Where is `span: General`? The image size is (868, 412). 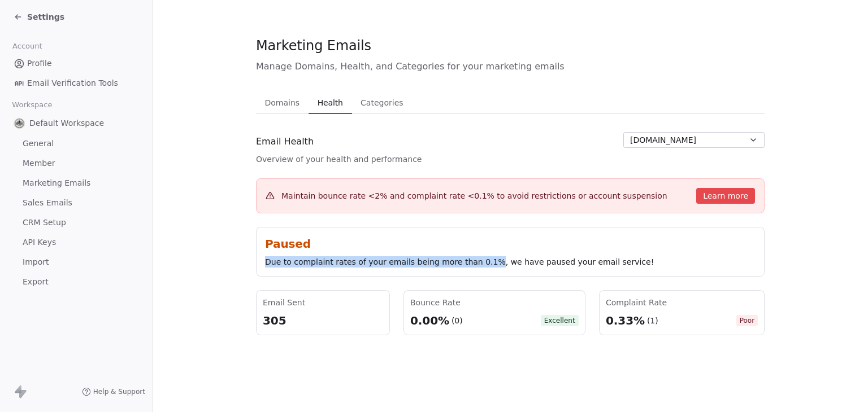
span: General is located at coordinates (38, 143).